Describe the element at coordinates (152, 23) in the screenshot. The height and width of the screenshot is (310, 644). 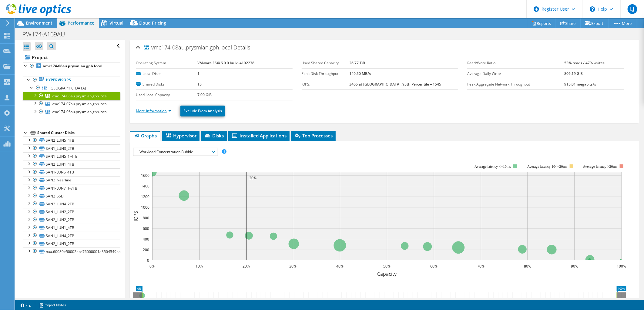
I see `span: Cloud Pricing` at that location.